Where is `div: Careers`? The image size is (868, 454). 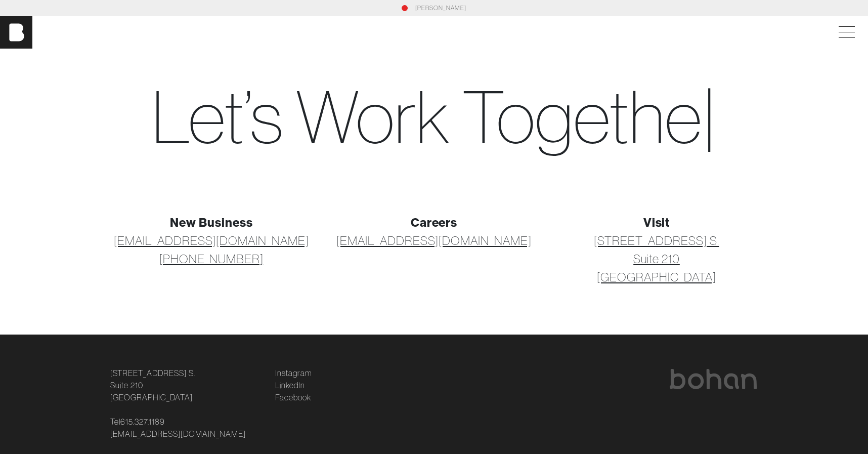 div: Careers is located at coordinates (434, 222).